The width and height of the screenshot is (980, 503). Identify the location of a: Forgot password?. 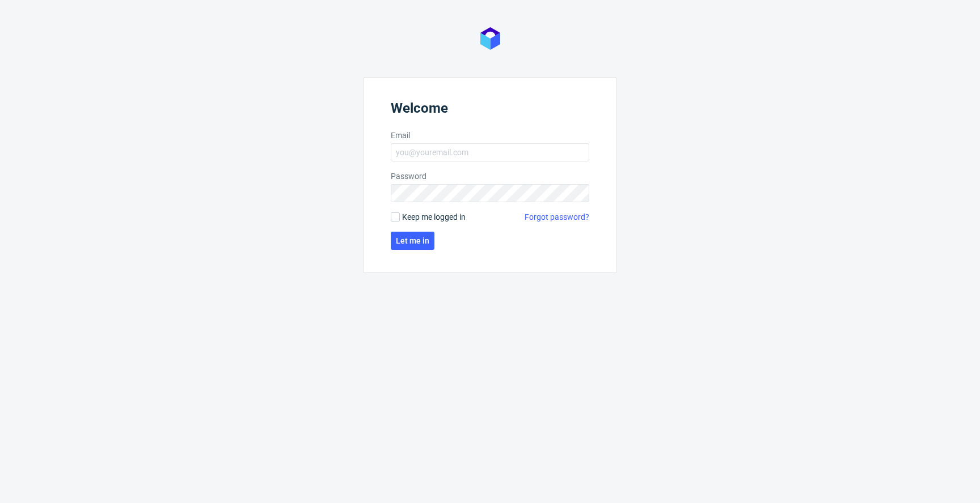
(557, 217).